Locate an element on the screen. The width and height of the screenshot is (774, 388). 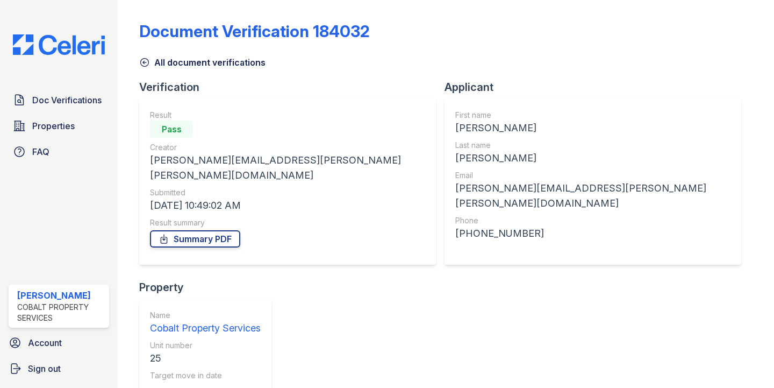
div: Property is located at coordinates (210, 287).